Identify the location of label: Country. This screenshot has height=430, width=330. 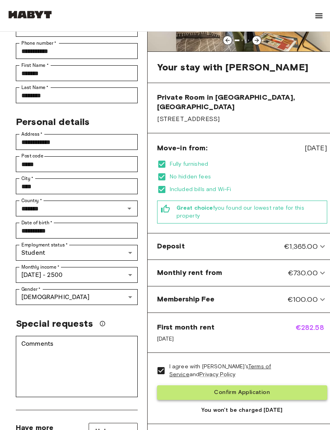
(32, 200).